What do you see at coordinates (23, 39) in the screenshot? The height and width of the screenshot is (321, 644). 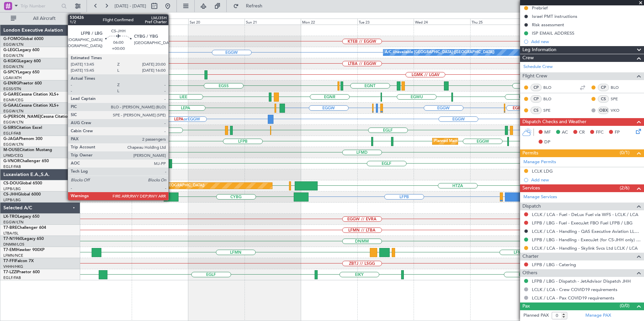 I see `a: G-FOMOGlobal 6000` at bounding box center [23, 39].